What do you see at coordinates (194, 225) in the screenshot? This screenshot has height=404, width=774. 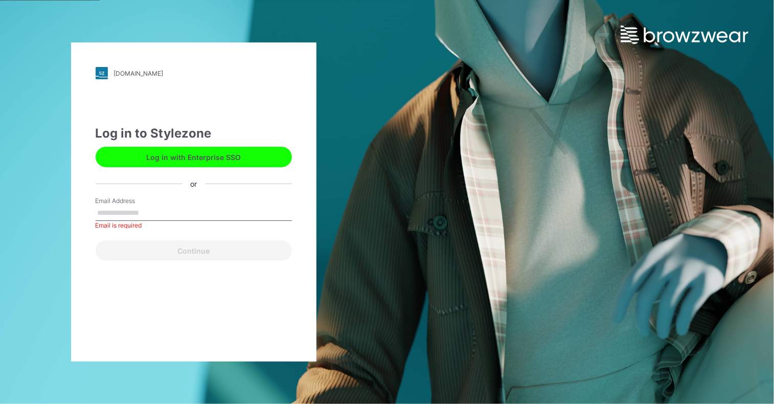 I see `div: Email is required` at bounding box center [194, 225].